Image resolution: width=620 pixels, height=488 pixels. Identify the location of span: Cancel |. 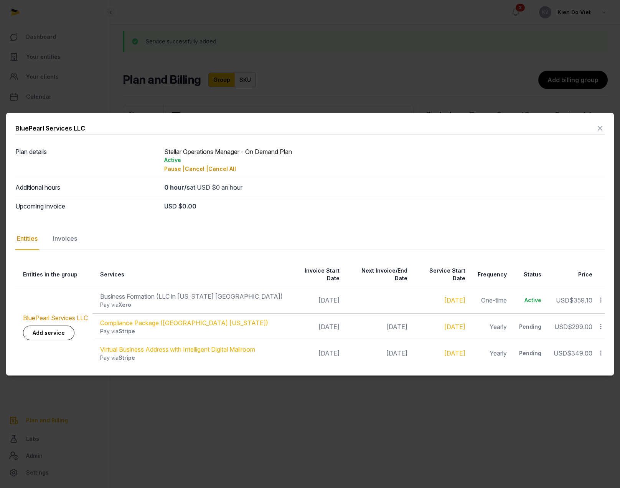
(196, 168).